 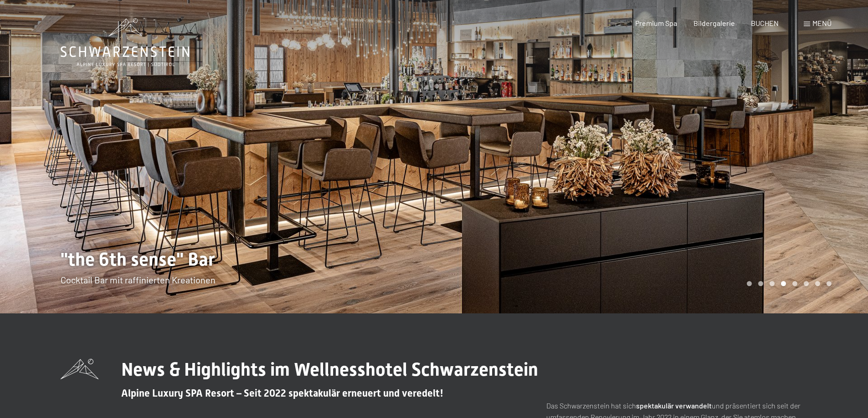 I want to click on div: Carousel Page 8, so click(x=829, y=284).